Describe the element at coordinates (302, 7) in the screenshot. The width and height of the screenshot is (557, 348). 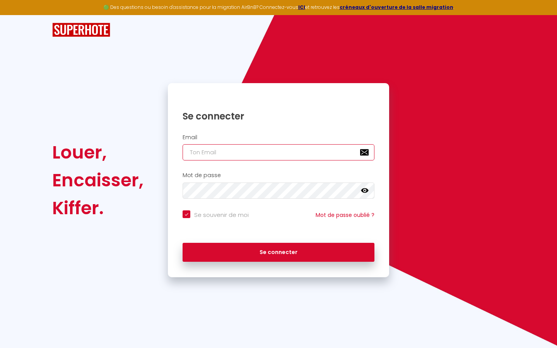
I see `strong: ICI` at that location.